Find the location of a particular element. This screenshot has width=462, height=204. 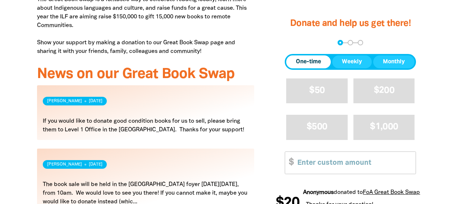

span: $50 is located at coordinates (317, 91).